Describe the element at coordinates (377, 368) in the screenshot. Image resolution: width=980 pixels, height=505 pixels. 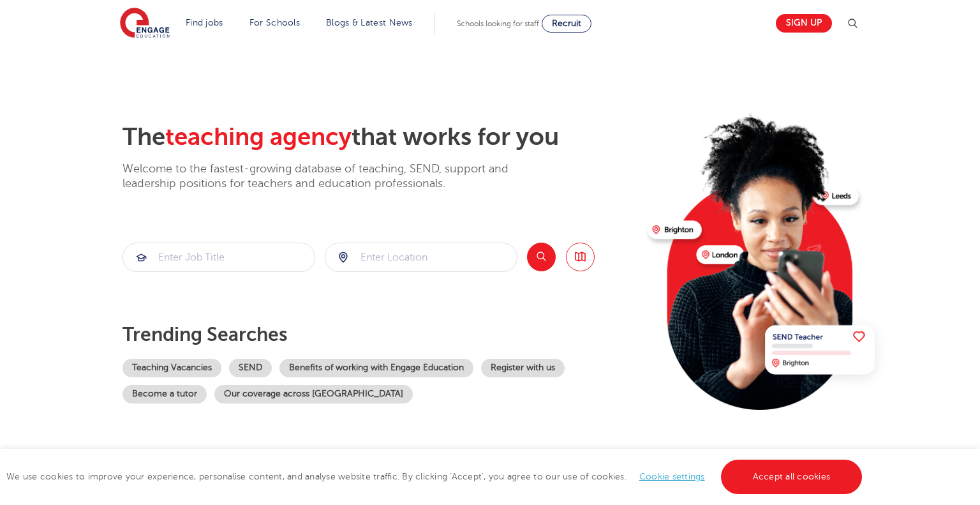
I see `a: Benefits of working with Engage Education` at that location.